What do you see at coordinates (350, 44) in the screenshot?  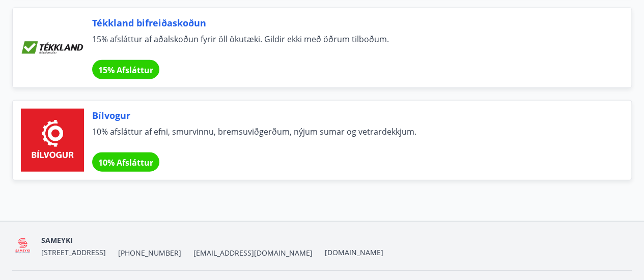 I see `span: 15% afsláttur af aðalskoðun fyrir öll ökutæki. Gildir ekki með öðrum tilboðum.` at bounding box center [350, 44].